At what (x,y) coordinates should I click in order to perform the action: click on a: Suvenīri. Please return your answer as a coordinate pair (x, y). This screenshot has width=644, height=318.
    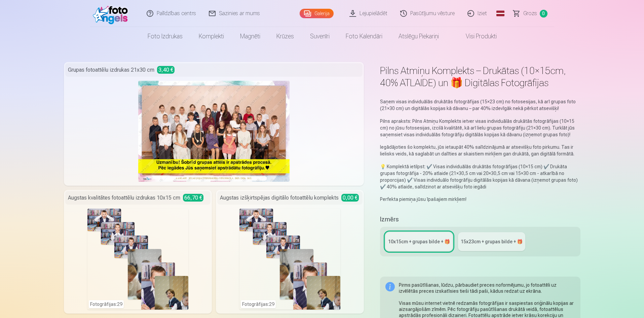
    Looking at the image, I should click on (320, 36).